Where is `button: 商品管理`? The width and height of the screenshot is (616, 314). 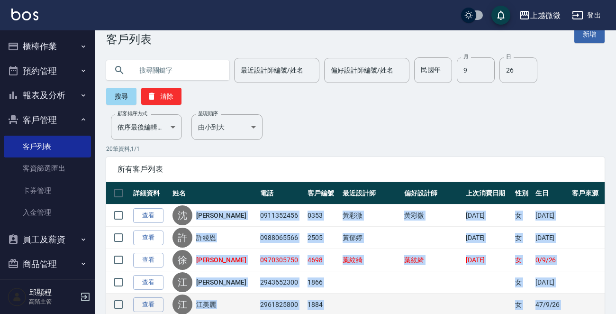 button: 商品管理 is located at coordinates (47, 264).